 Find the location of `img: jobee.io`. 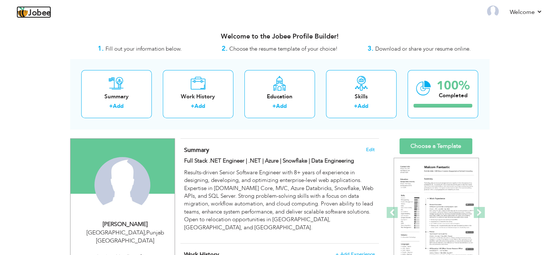

img: jobee.io is located at coordinates (22, 12).